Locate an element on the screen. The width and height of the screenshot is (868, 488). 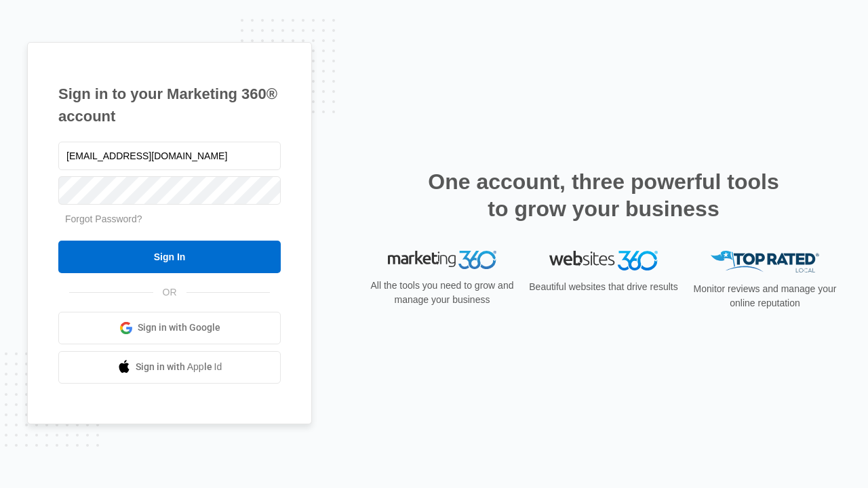
img: Websites 360 is located at coordinates (604, 260).